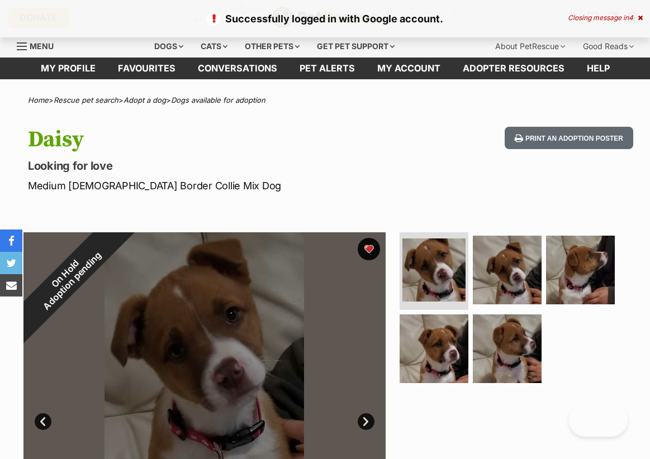 The width and height of the screenshot is (650, 459). What do you see at coordinates (145, 100) in the screenshot?
I see `a: Adopt a dog` at bounding box center [145, 100].